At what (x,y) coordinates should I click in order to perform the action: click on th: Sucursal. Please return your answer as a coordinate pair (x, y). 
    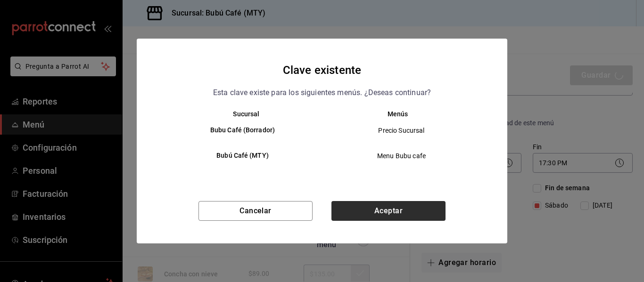
    Looking at the image, I should click on (239, 114).